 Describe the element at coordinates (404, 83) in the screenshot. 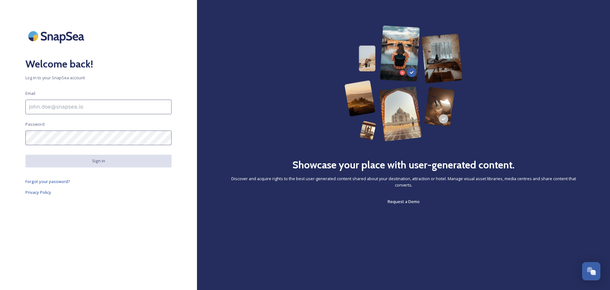

I see `img: 63b42ca75bacad526042e722_Group%20154-p-800.png` at that location.